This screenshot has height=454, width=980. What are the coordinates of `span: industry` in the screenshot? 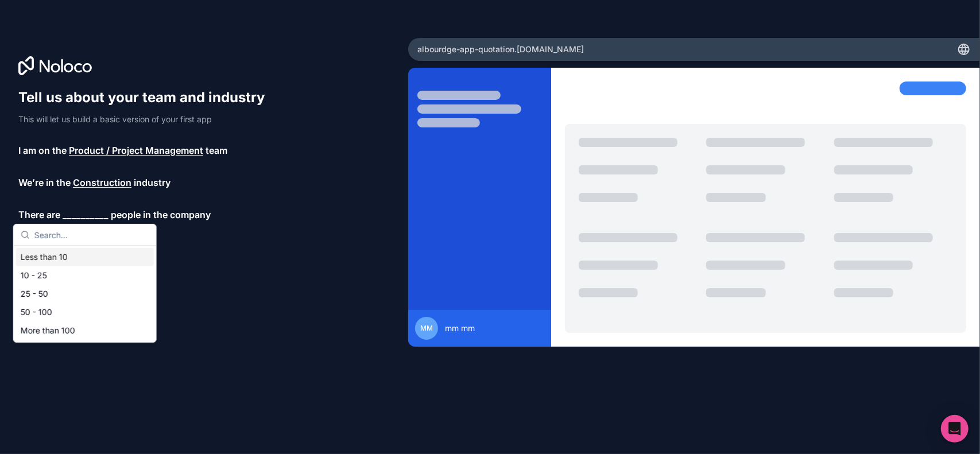 It's located at (152, 183).